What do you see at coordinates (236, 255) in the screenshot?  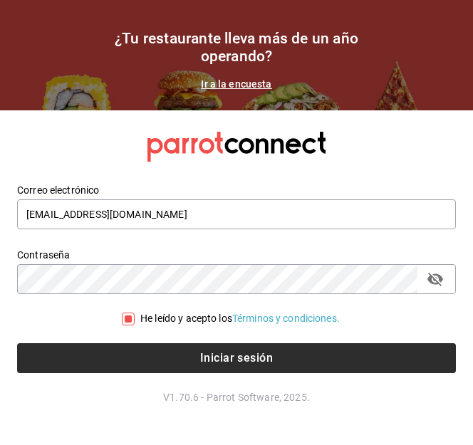 I see `label: Contraseña` at bounding box center [236, 255].